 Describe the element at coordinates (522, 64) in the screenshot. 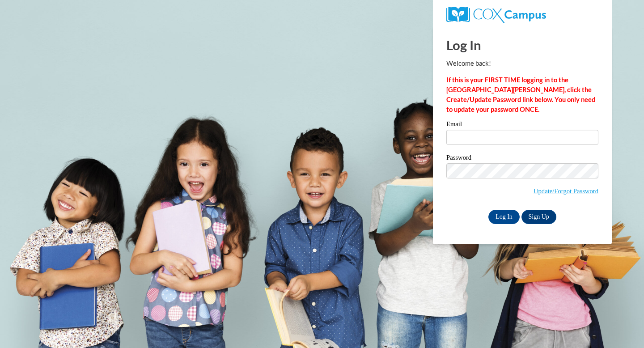

I see `p: Welcome back!` at that location.